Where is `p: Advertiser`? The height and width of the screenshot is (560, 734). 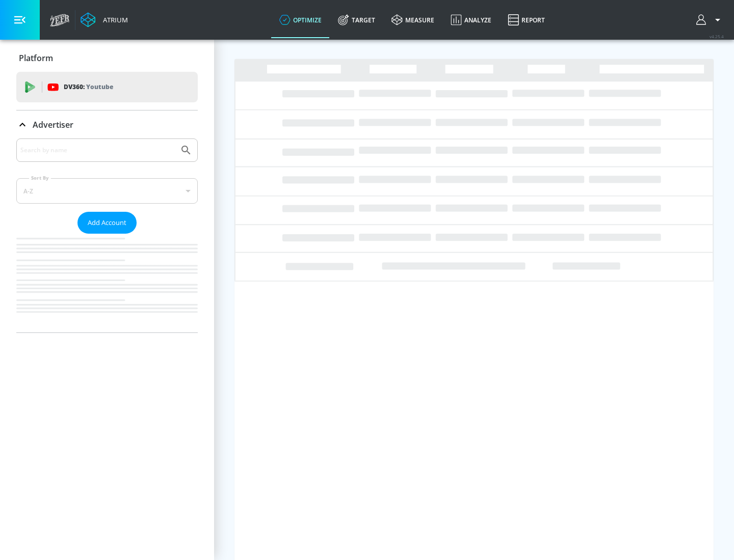 p: Advertiser is located at coordinates (53, 125).